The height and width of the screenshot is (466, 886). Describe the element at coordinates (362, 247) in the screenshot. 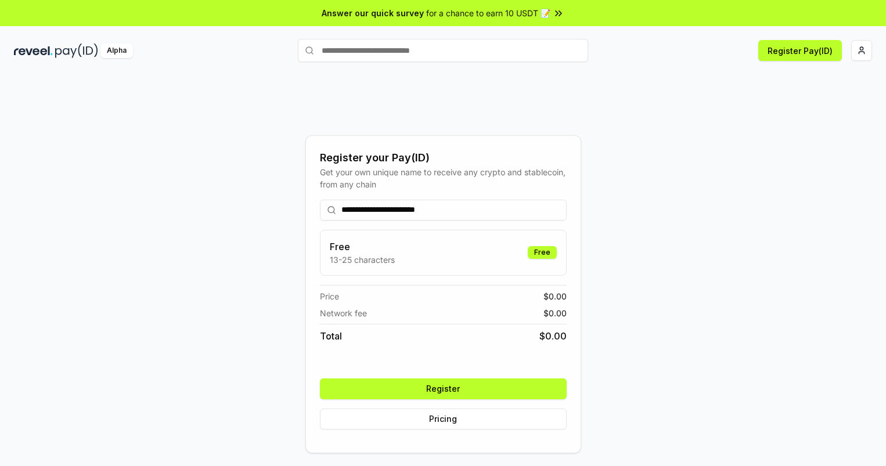

I see `h3: Free` at that location.